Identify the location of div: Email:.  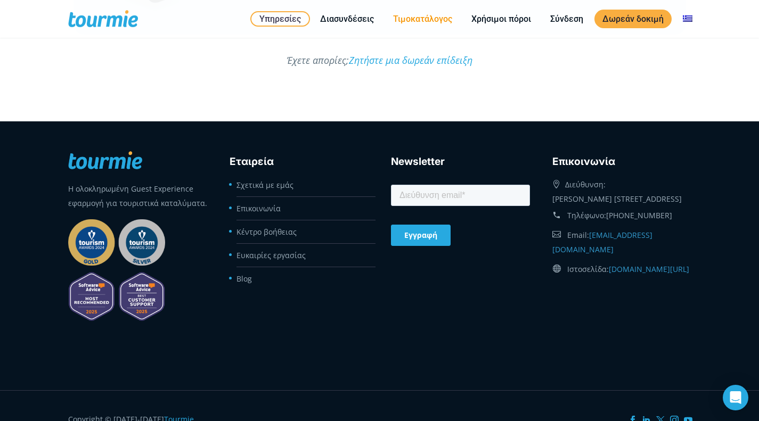
(621, 242).